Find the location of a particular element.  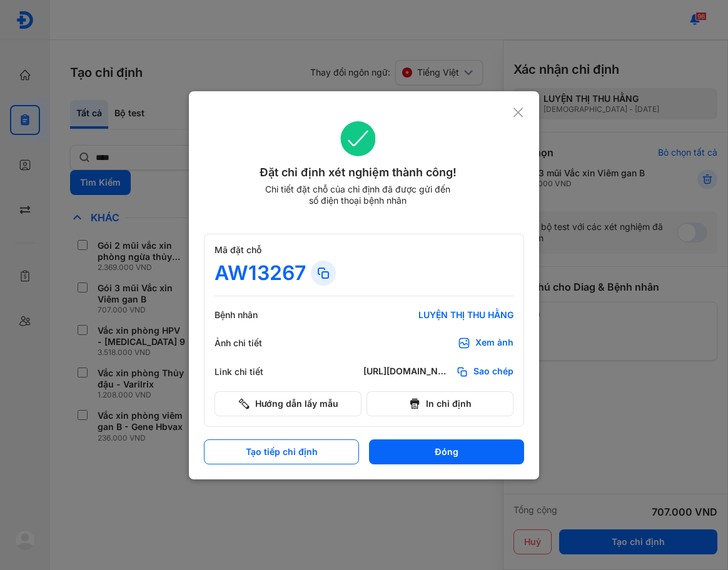

div: Bệnh nhân is located at coordinates (252, 315).